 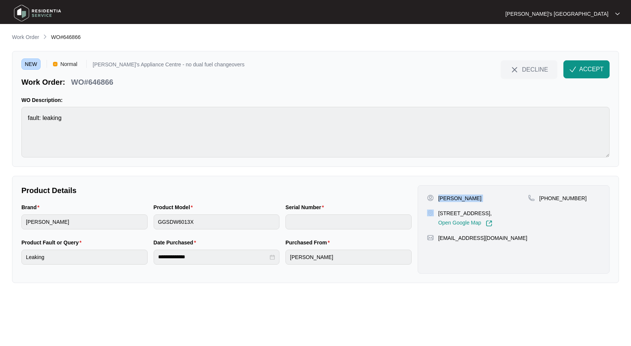 I want to click on a: Work Order, so click(x=26, y=38).